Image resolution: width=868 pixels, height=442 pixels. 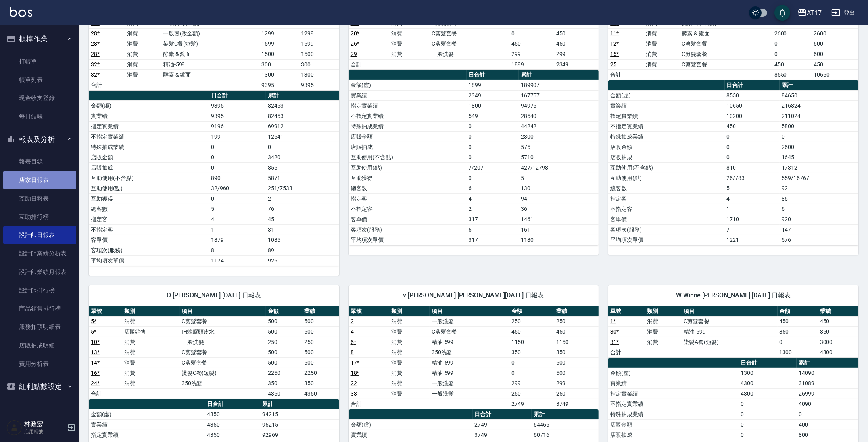 What do you see at coordinates (559, 219) in the screenshot?
I see `td: 1461` at bounding box center [559, 219].